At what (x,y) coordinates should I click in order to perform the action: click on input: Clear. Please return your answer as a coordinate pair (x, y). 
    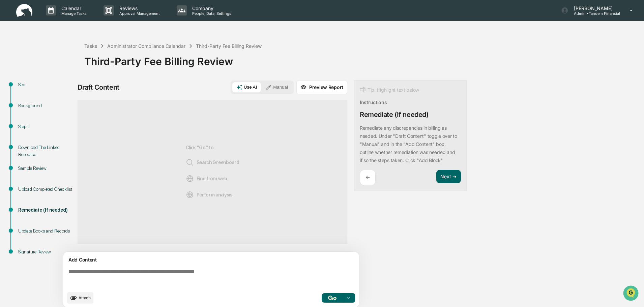
    Looking at the image, I should click on (64, 34).